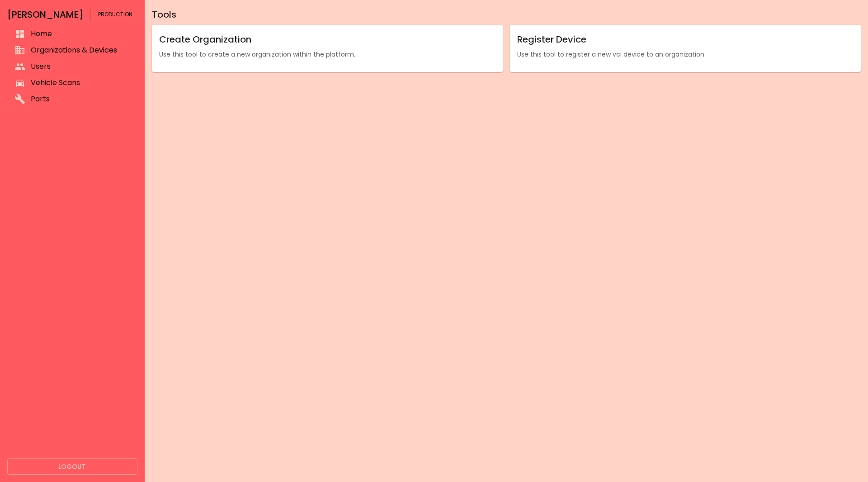  I want to click on button: Logout, so click(72, 467).